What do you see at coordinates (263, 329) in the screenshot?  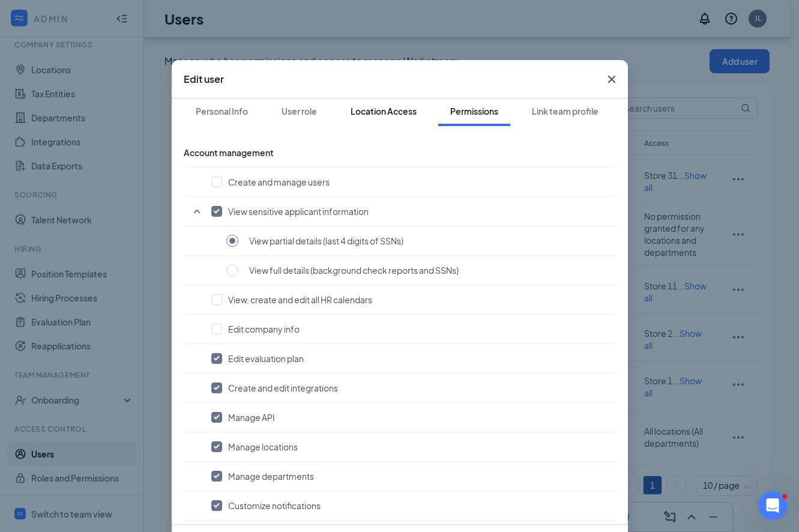 I see `span: Edit company info` at bounding box center [263, 329].